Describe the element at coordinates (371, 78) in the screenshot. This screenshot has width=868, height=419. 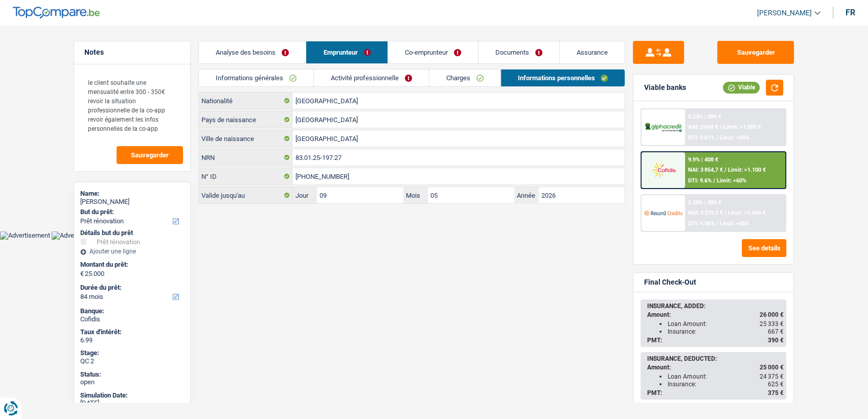
I see `a: Activité professionnelle` at that location.